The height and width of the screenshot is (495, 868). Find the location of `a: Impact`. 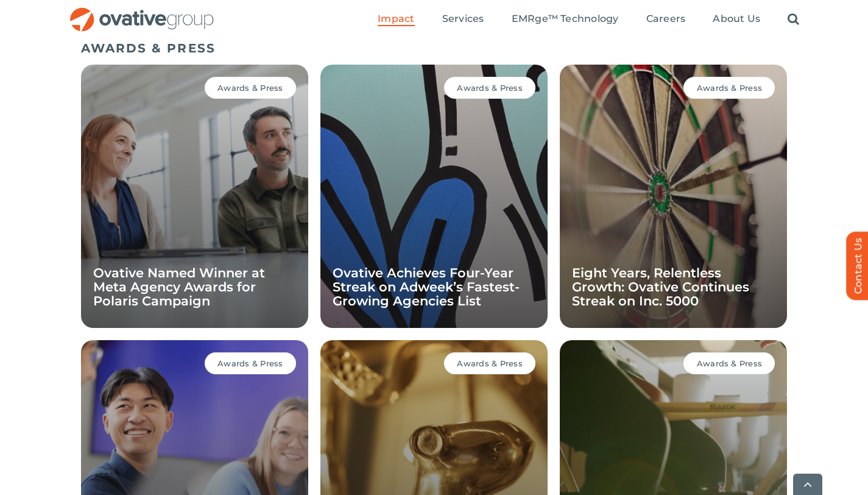

a: Impact is located at coordinates (396, 20).